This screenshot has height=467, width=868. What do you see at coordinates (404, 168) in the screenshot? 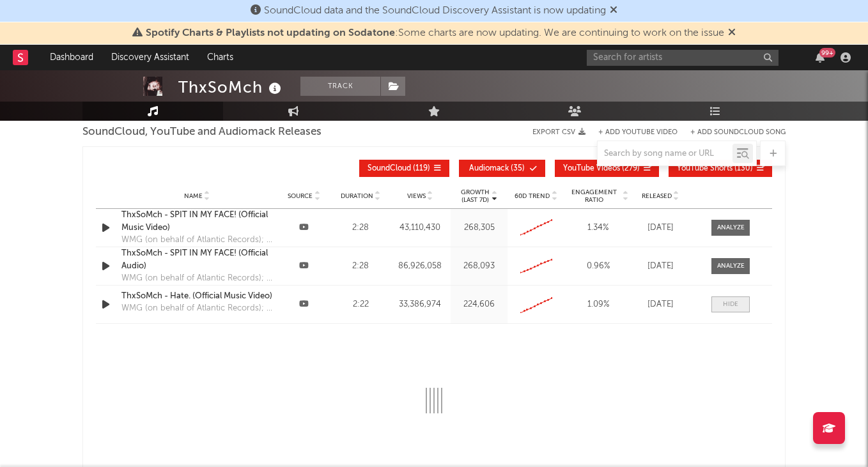
I see `button: SoundCloud(119)` at bounding box center [404, 168].